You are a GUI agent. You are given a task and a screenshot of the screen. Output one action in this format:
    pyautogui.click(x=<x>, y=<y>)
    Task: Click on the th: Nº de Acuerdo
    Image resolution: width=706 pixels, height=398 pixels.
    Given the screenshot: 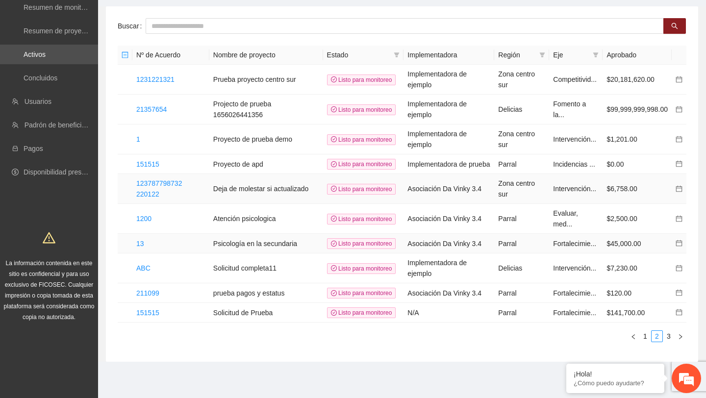 What is the action you would take?
    pyautogui.click(x=171, y=55)
    